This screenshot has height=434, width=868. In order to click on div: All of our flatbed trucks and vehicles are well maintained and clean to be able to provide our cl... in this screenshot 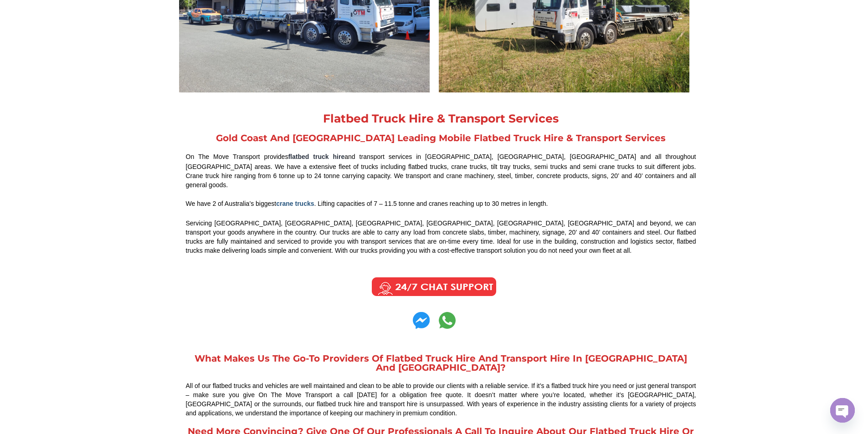, I will do `click(441, 400)`.